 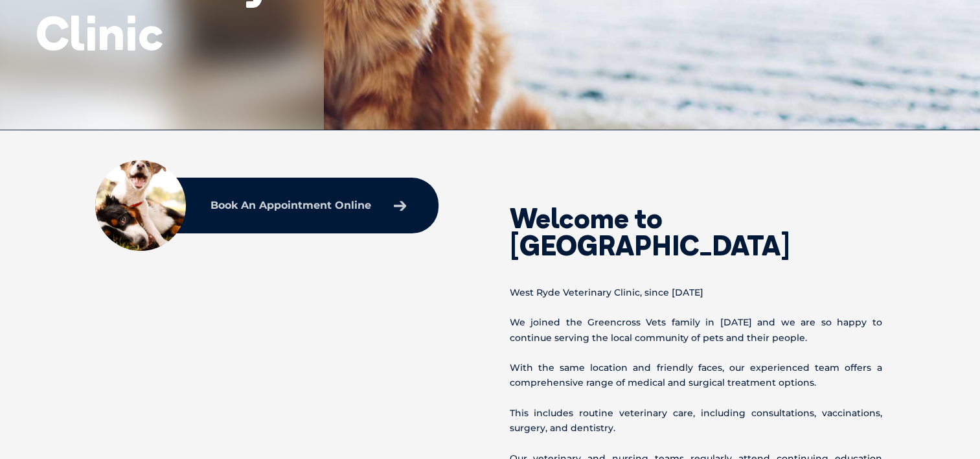 What do you see at coordinates (291, 205) in the screenshot?
I see `p: Book An Appointment Online` at bounding box center [291, 205].